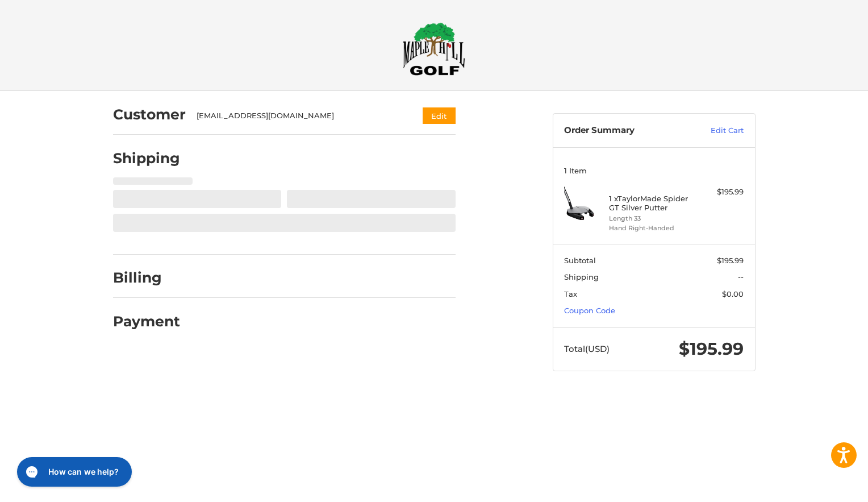 The image size is (868, 502). What do you see at coordinates (434, 49) in the screenshot?
I see `img: Maple Hill Golf` at bounding box center [434, 49].